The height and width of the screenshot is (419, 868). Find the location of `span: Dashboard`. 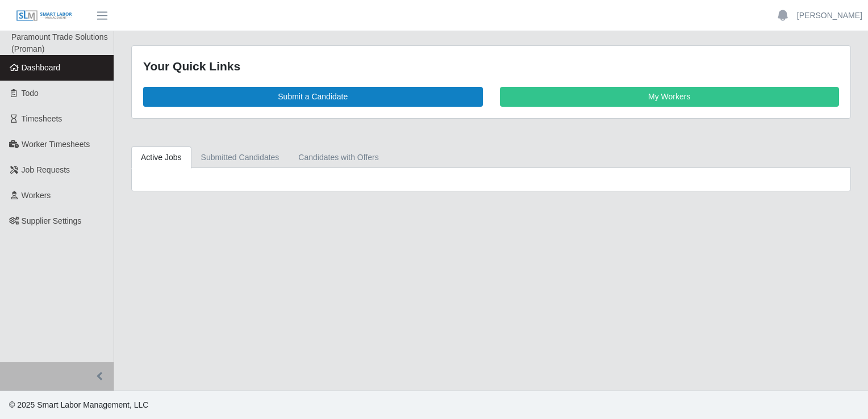

span: Dashboard is located at coordinates (41, 67).